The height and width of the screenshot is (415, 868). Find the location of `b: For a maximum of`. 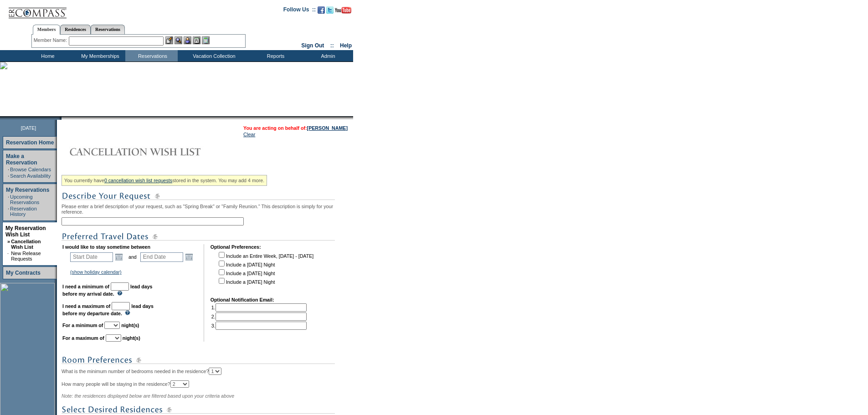

b: For a maximum of is located at coordinates (83, 338).